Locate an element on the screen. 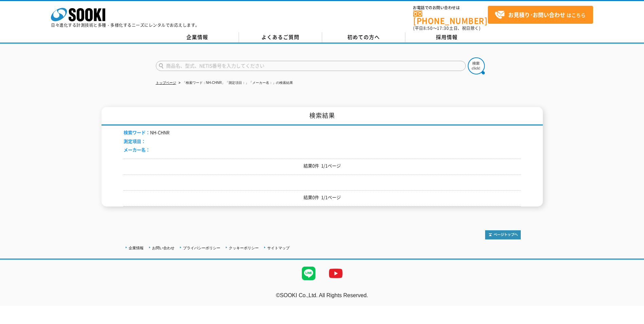 This screenshot has width=644, height=324. strong: お見積り･お問い合わせ is located at coordinates (537, 15).